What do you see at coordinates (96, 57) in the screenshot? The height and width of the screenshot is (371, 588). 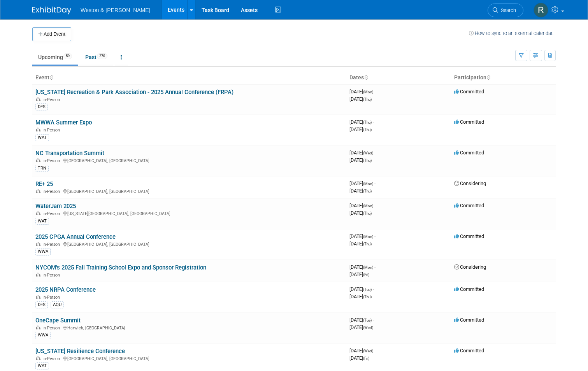 I see `a: Past270` at bounding box center [96, 57].